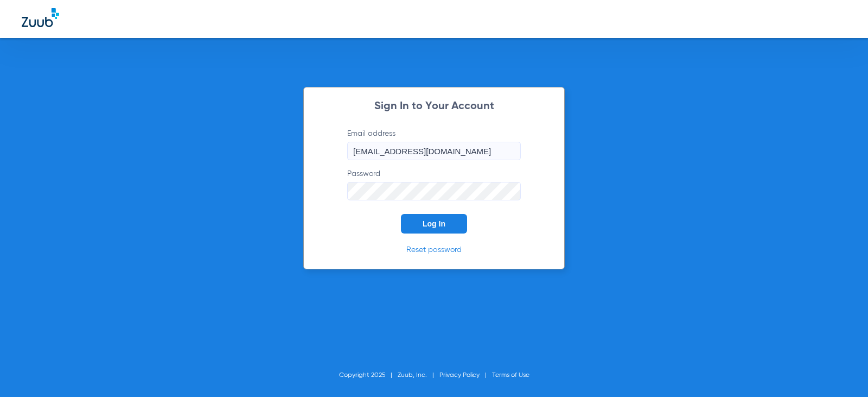 This screenshot has height=397, width=868. What do you see at coordinates (434, 249) in the screenshot?
I see `a: Reset password` at bounding box center [434, 249].